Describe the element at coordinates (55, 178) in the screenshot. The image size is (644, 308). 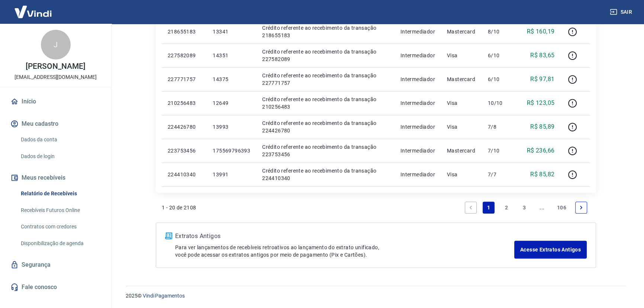
I see `button: Meus recebíveis` at that location.